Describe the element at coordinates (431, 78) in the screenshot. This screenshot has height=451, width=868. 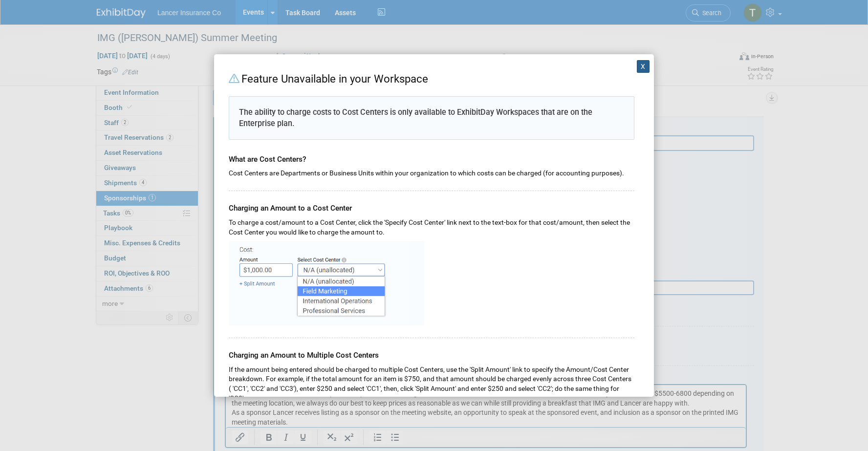
I see `div: Feature Unavailable in your Workspace` at that location.